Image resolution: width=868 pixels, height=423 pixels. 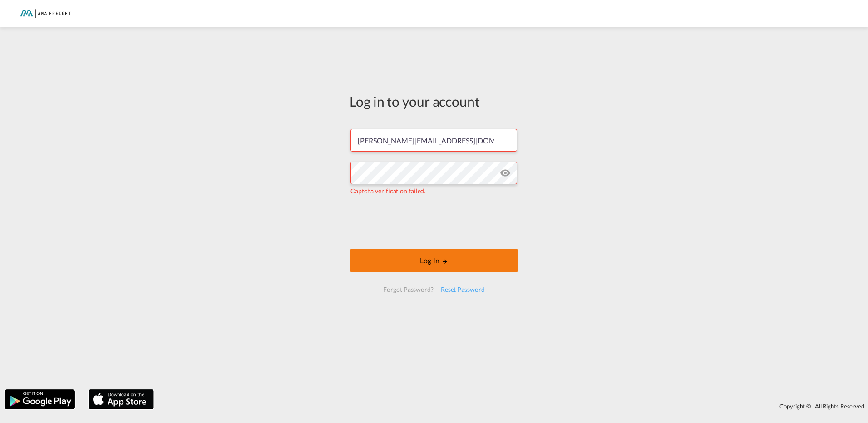 What do you see at coordinates (434, 101) in the screenshot?
I see `div: Log in to your account` at bounding box center [434, 101].